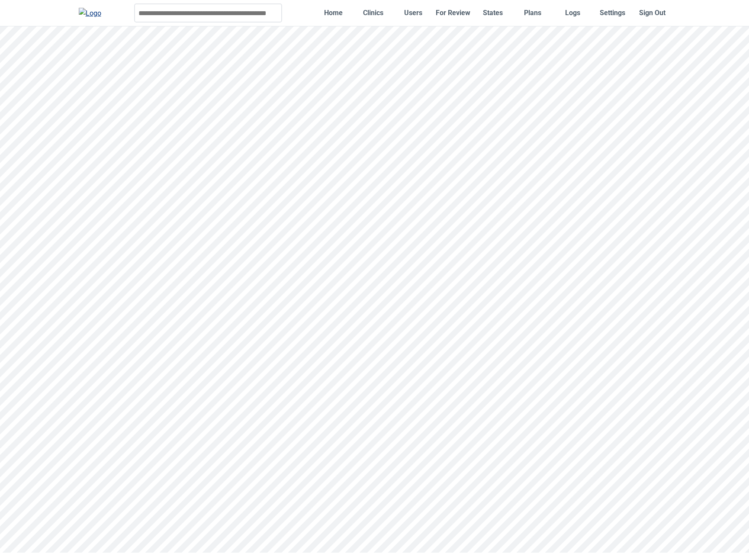 This screenshot has width=749, height=560. Describe the element at coordinates (612, 13) in the screenshot. I see `a: Settings` at that location.